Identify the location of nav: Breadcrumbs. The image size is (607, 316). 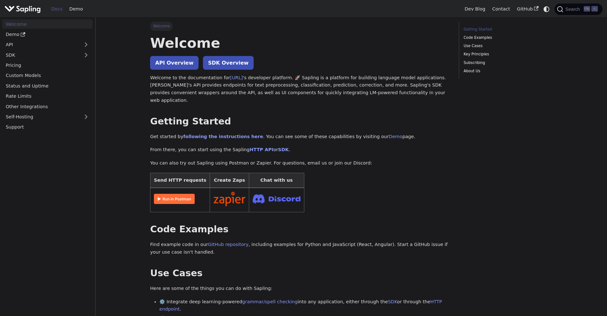
(300, 26).